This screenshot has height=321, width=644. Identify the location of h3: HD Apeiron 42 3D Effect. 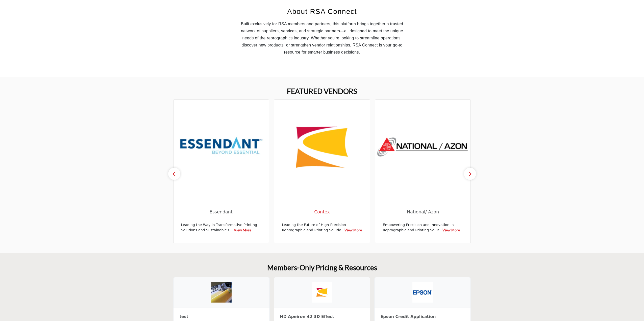
(322, 317).